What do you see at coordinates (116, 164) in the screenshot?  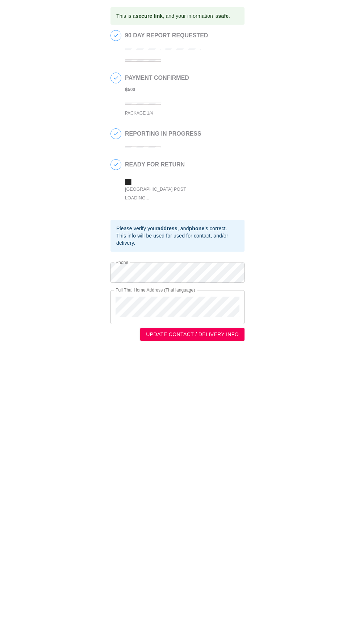 I see `span: 4` at bounding box center [116, 164].